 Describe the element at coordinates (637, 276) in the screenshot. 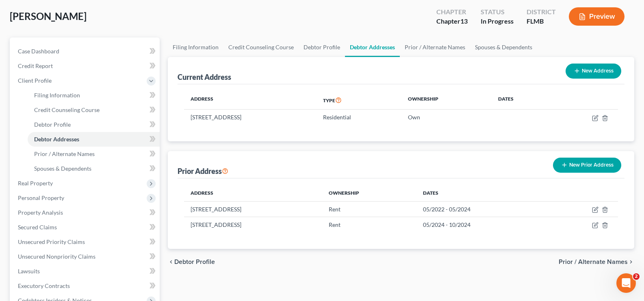

I see `span: 2` at that location.